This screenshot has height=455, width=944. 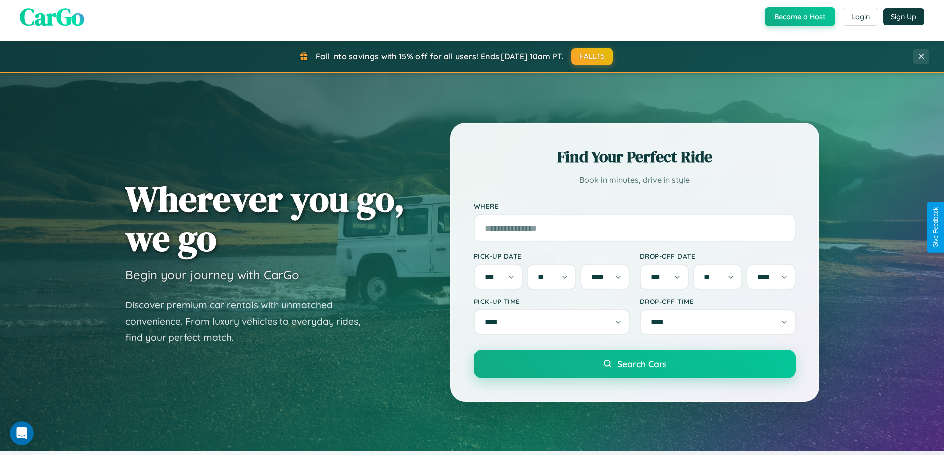 I want to click on button: Sign Up, so click(x=903, y=17).